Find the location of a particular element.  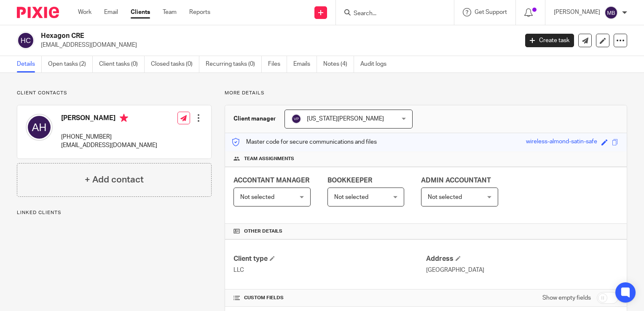

h4: CUSTOM FIELDS is located at coordinates (329, 298).